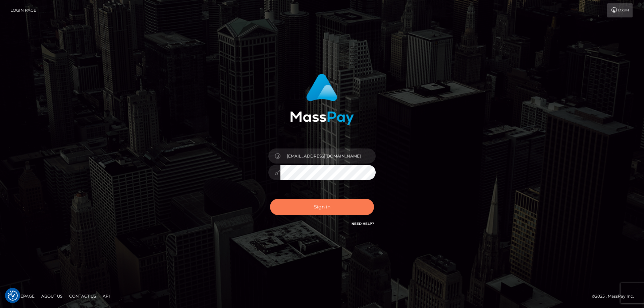 The width and height of the screenshot is (644, 308). What do you see at coordinates (322, 99) in the screenshot?
I see `img: MassPay Login` at bounding box center [322, 99].